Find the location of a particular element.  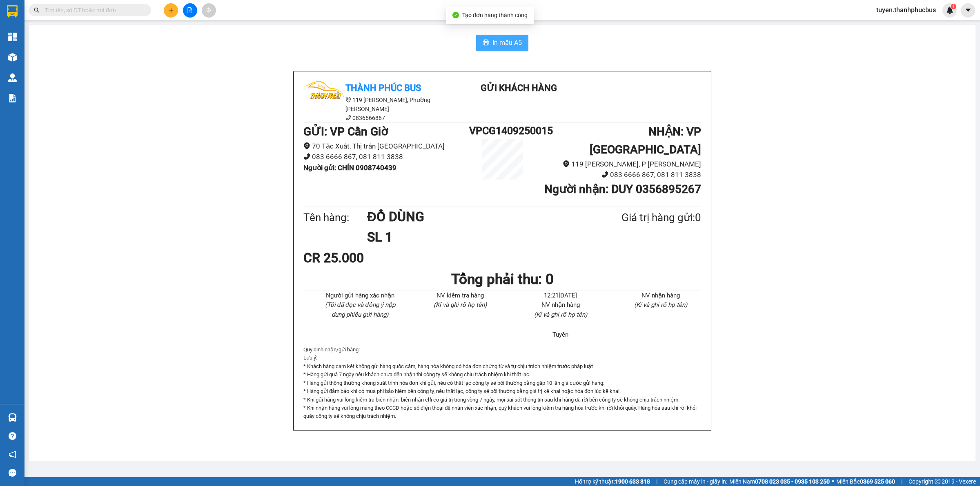

strong: 0369 525 060 is located at coordinates (878, 482).